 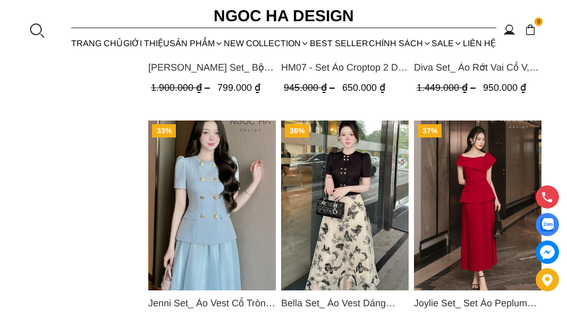 I want to click on span: Jenni Set_ Áo Vest Cổ Tròn Đính Cúc, Chân Váy Tơ Màu Xanh A1051+CV132, so click(x=212, y=303).